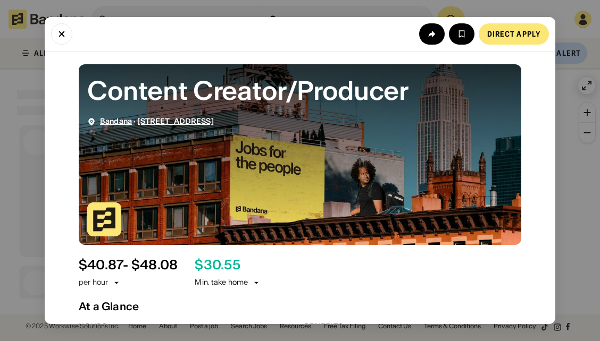 Image resolution: width=600 pixels, height=341 pixels. What do you see at coordinates (128, 265) in the screenshot?
I see `div: $ 40.87 - $48.08` at bounding box center [128, 265].